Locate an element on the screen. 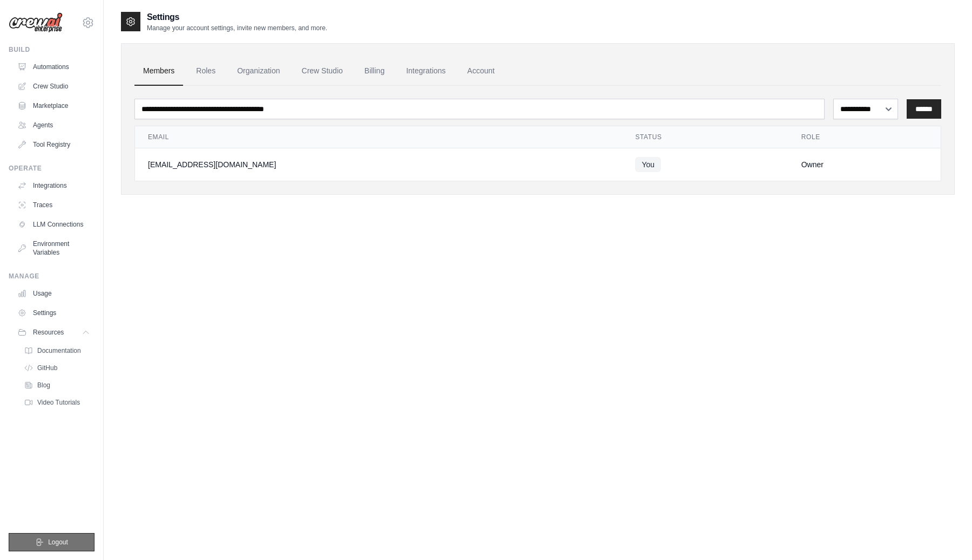  a: Account is located at coordinates (481, 71).